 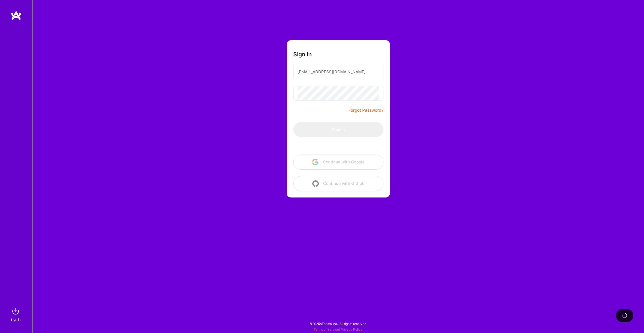 I want to click on img: logo, so click(x=16, y=15).